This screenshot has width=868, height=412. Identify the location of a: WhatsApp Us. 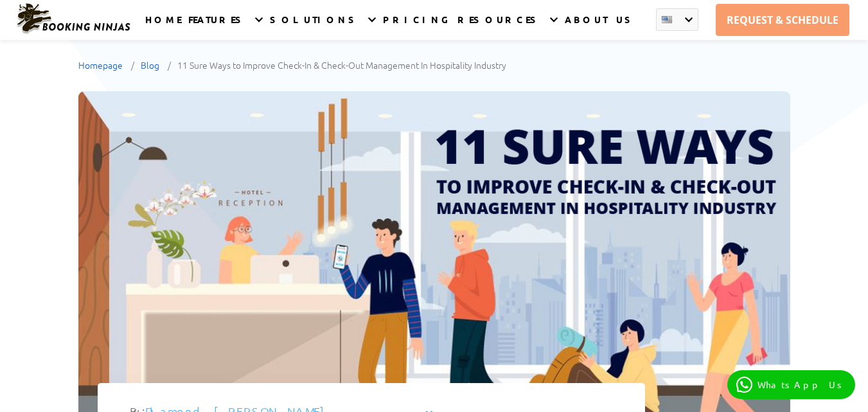
(791, 384).